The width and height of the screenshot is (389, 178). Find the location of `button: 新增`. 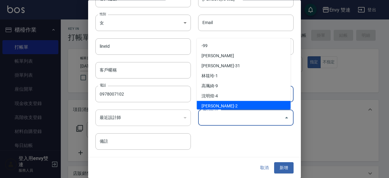

button: 新增 is located at coordinates (284, 168).